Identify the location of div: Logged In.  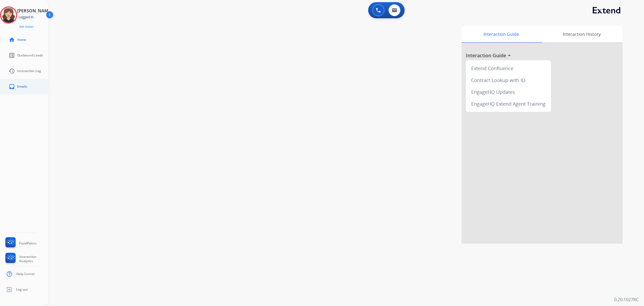
(26, 17).